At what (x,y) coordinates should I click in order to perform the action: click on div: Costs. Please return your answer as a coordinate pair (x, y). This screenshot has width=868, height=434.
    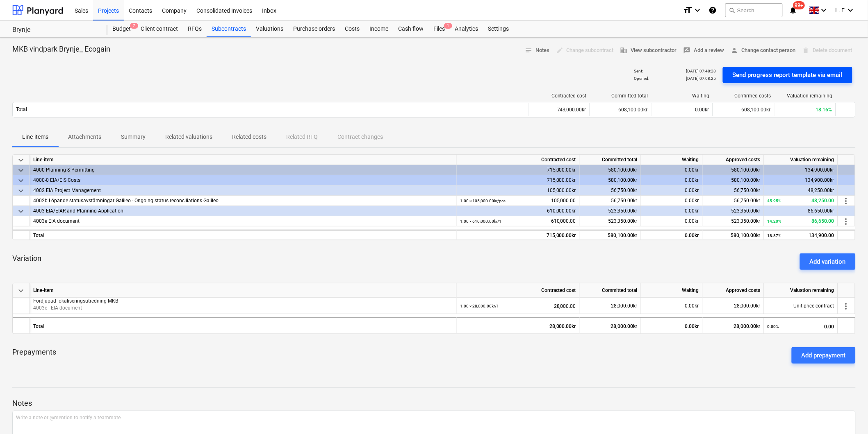
    Looking at the image, I should click on (352, 29).